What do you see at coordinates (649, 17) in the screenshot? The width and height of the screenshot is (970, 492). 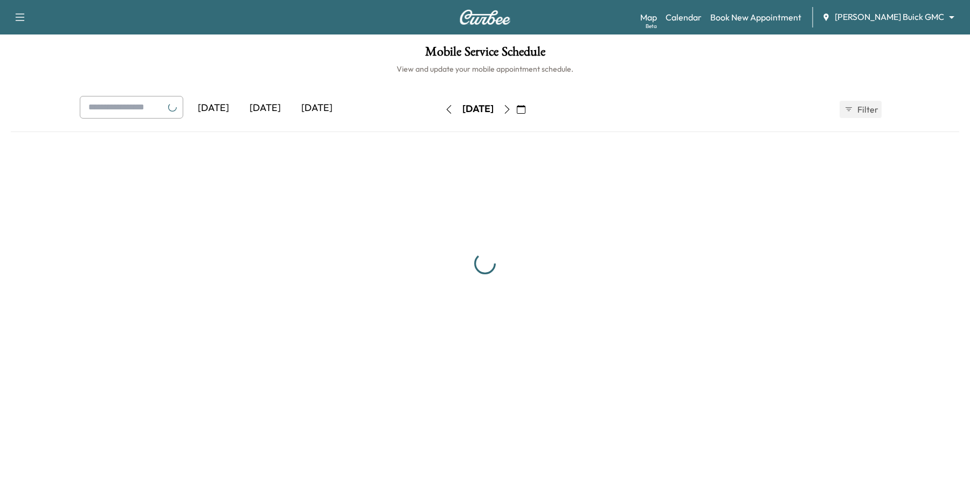 I see `a: MapBeta` at bounding box center [649, 17].